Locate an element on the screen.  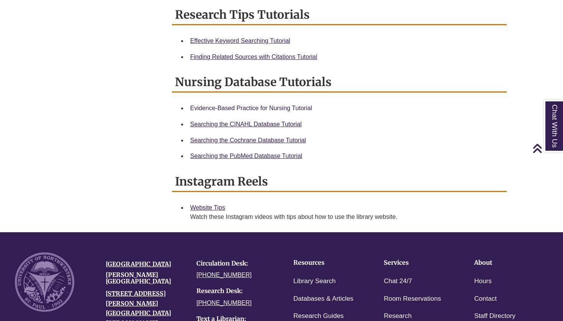
h4: Research Desk: is located at coordinates (236, 291).